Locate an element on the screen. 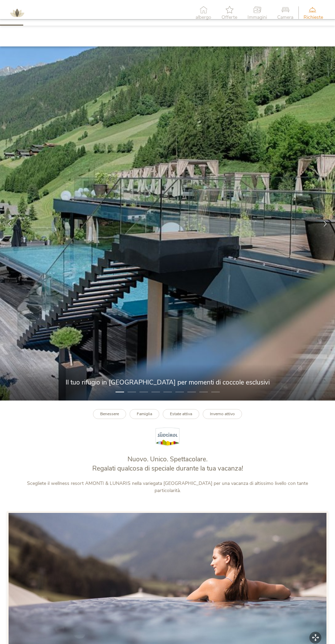 The image size is (335, 644). font: Inverno attivo is located at coordinates (222, 414).